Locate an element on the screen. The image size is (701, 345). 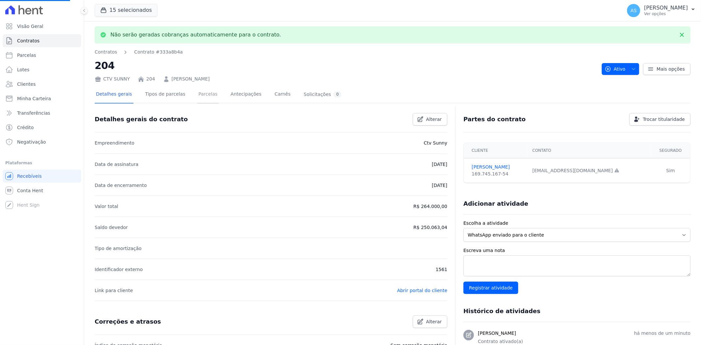
span: Lotes is located at coordinates (23, 70).